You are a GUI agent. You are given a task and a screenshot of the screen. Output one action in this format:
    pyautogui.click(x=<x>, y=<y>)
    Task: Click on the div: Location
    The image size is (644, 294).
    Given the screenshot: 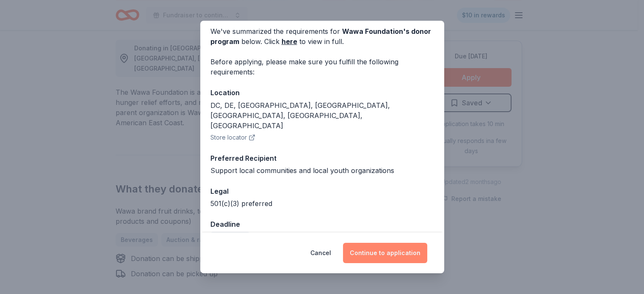 What is the action you would take?
    pyautogui.click(x=322, y=93)
    